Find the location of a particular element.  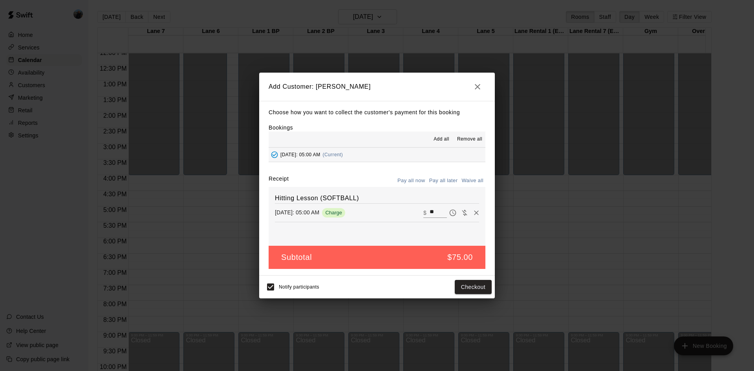

span: Add all is located at coordinates (442, 139).